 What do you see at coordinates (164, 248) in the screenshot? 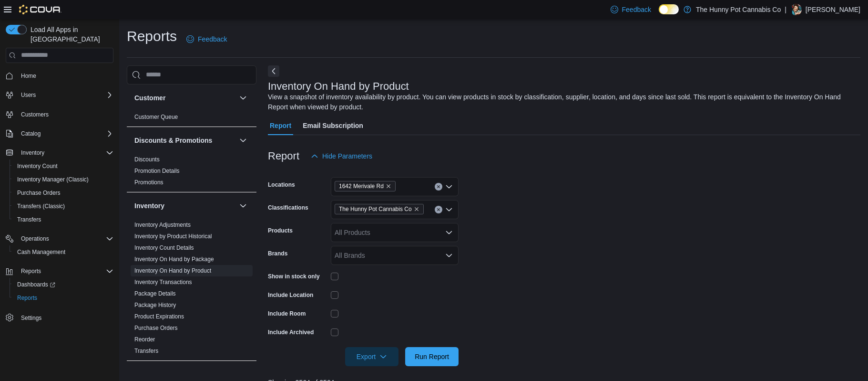
I see `a: Inventory Count Details` at bounding box center [164, 248].